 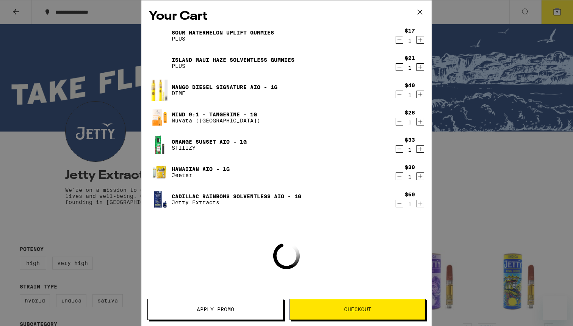 What do you see at coordinates (209, 148) in the screenshot?
I see `p: STIIIZY` at bounding box center [209, 148].